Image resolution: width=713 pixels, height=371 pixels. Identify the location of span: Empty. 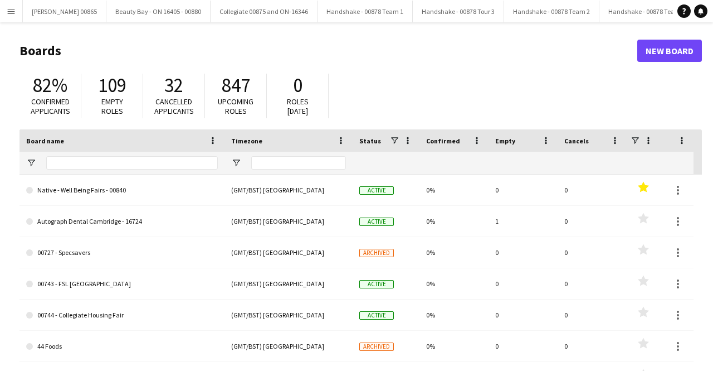
(505, 140).